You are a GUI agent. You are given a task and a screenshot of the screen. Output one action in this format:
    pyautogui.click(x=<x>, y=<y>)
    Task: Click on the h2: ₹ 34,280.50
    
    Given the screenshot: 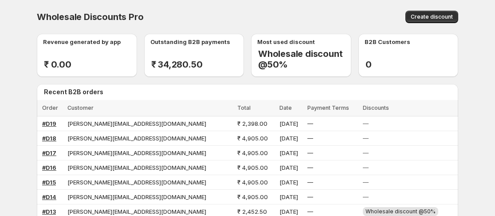 What is the action you would take?
    pyautogui.click(x=177, y=64)
    